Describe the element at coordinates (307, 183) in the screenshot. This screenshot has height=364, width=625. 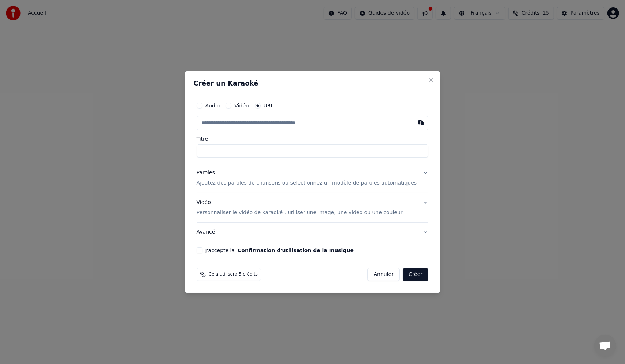
I see `p: Ajoutez des paroles de chansons ou sélectionnez un modèle de paroles automatiques` at that location.